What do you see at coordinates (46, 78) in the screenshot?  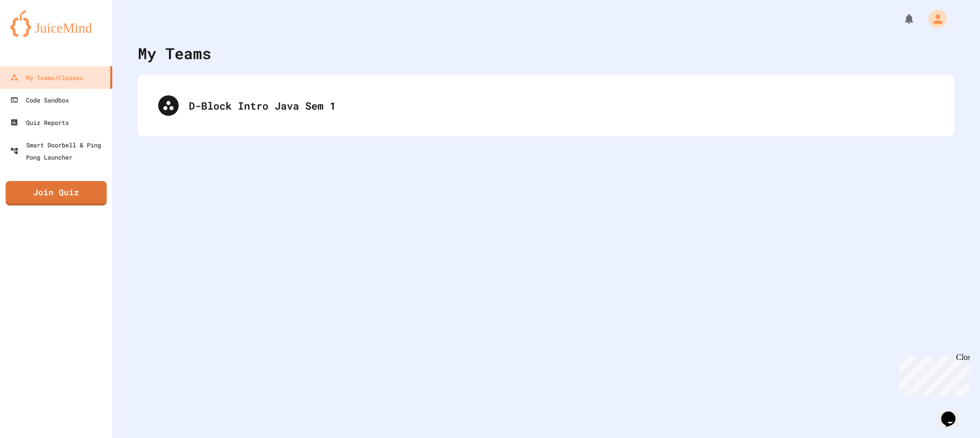 I see `div: My Teams/Classes` at bounding box center [46, 78].